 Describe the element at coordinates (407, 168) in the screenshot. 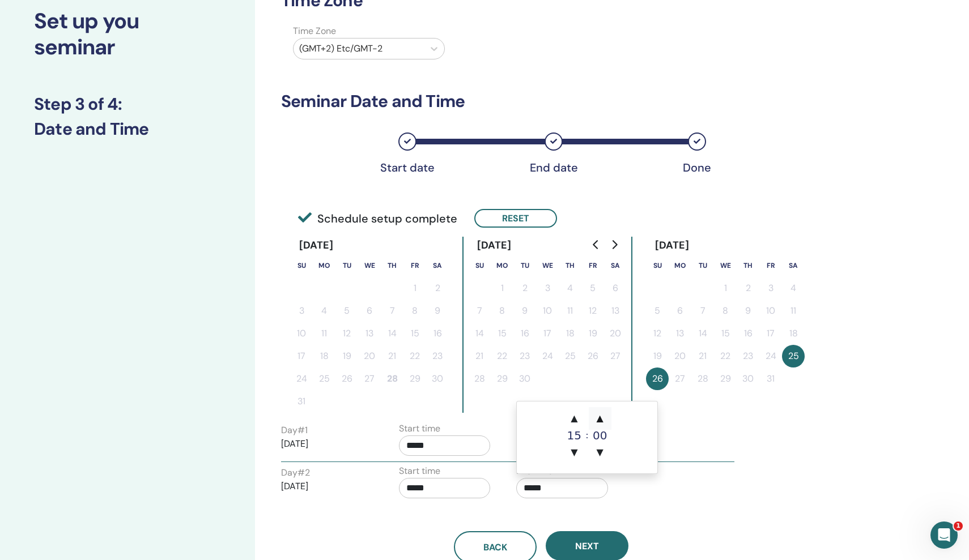

I see `div: Start date` at that location.